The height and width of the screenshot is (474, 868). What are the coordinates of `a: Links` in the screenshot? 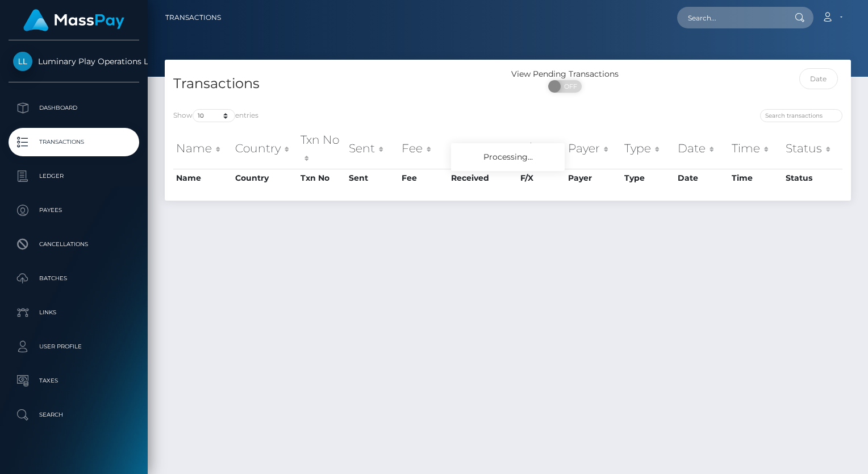 It's located at (74, 312).